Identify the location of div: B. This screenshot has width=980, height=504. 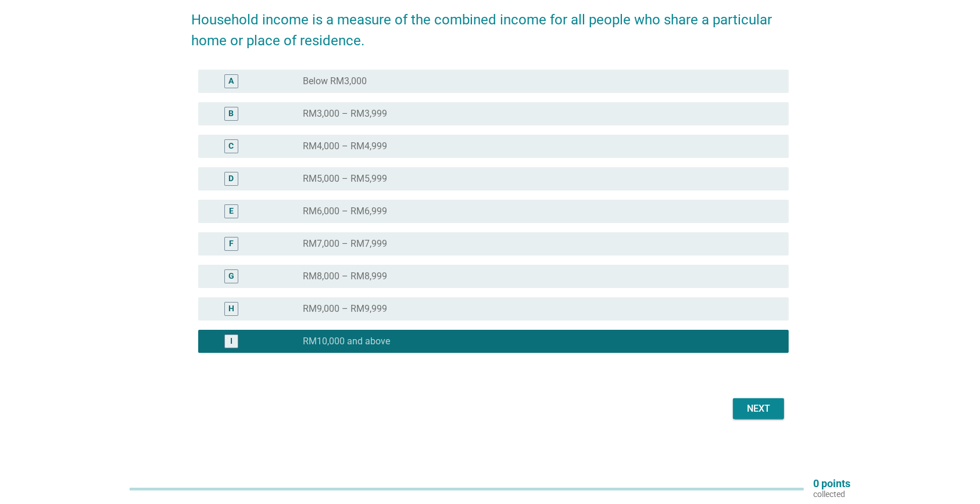
(231, 113).